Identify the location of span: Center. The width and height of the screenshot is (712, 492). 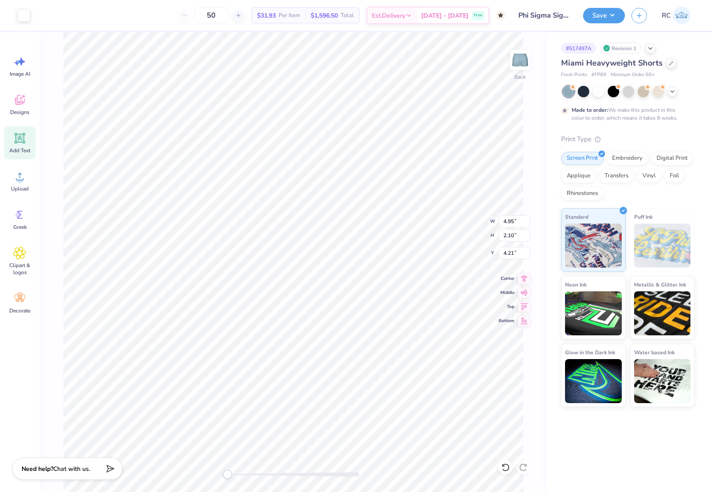
(506, 278).